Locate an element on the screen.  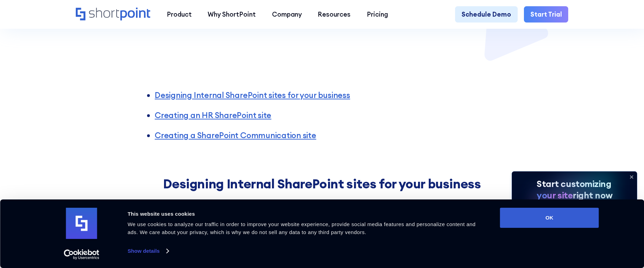
a: Creating an HR SharePoint site is located at coordinates (213, 115).